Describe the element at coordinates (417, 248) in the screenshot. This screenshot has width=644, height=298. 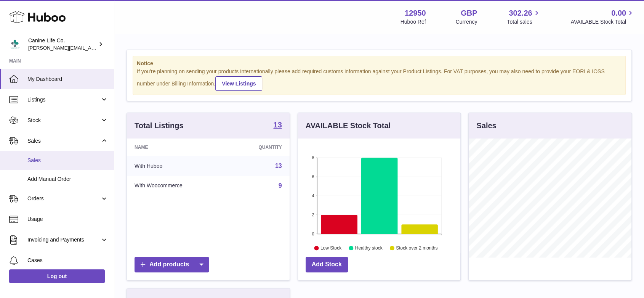
I see `text: Stock over 2 months` at that location.